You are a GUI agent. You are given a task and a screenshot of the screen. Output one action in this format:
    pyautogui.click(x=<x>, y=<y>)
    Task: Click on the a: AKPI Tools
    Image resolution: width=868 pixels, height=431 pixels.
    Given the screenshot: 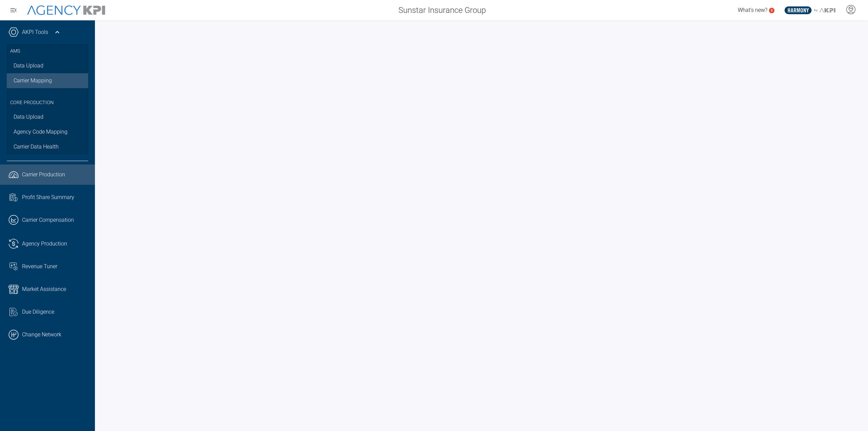 What is the action you would take?
    pyautogui.click(x=35, y=32)
    